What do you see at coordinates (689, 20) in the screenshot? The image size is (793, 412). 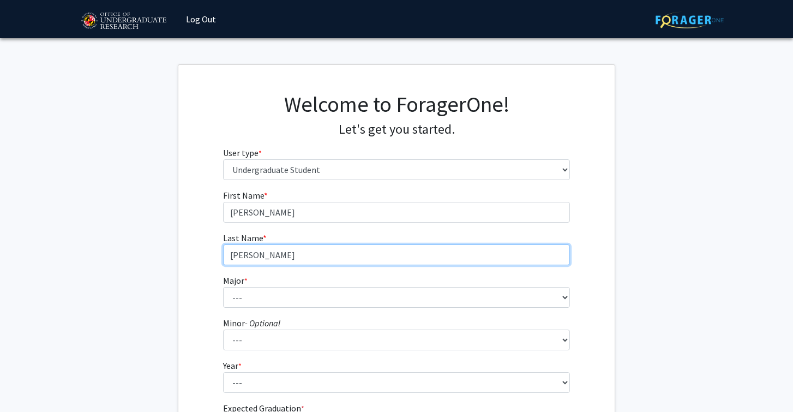 I see `img: ForagerOne Logo` at bounding box center [689, 20].